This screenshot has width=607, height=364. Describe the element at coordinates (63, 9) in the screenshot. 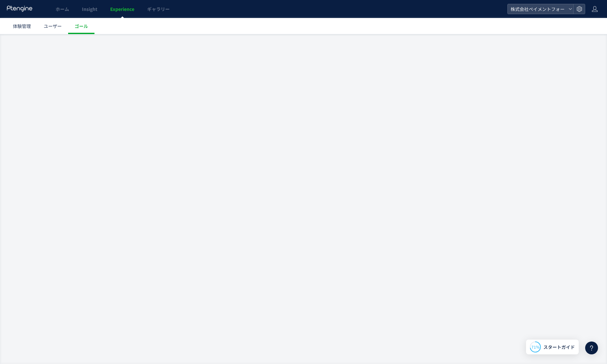

I see `span: ホーム` at that location.